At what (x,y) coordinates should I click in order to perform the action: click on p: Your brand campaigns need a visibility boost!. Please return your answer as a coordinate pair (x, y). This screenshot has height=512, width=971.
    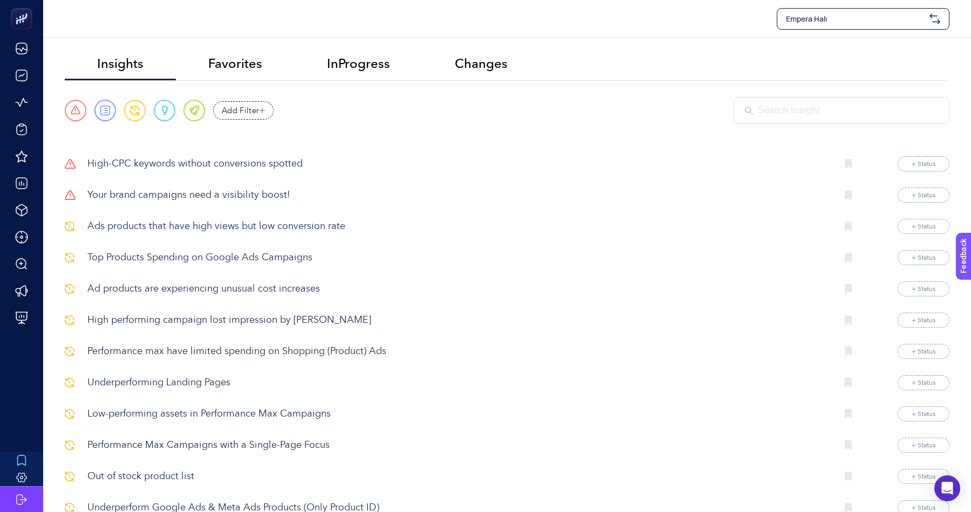
    Looking at the image, I should click on (457, 195).